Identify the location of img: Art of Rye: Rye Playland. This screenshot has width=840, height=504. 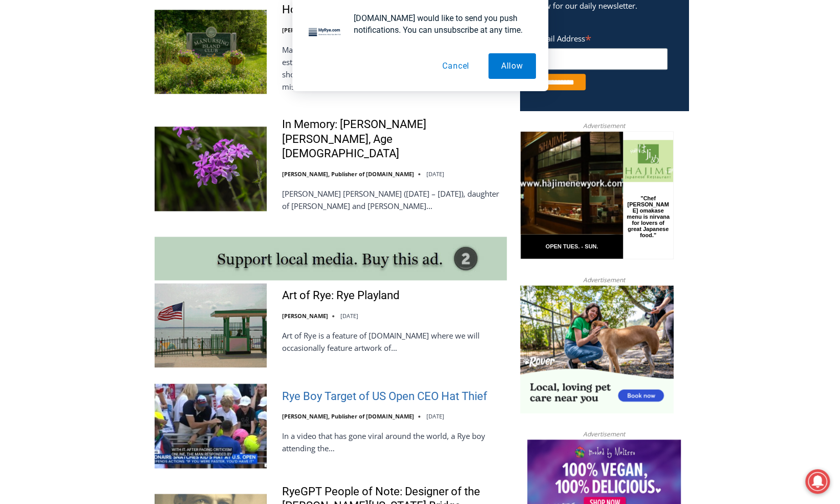
(211, 325).